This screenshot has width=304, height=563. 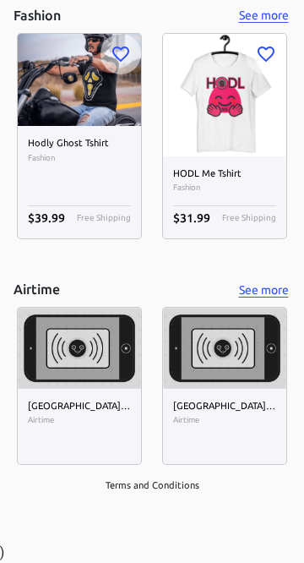 I want to click on img: HODL Me Tshirt image, so click(x=225, y=95).